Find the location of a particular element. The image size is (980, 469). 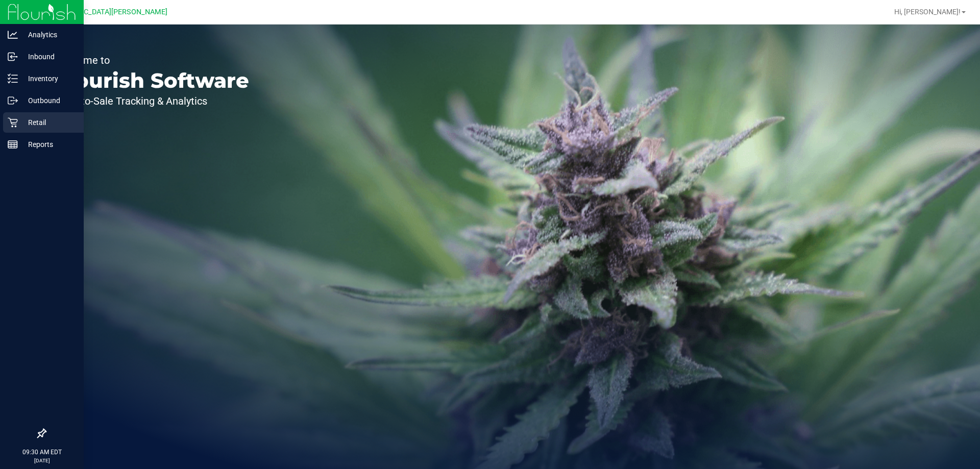

inline-svg: Outbound is located at coordinates (13, 100).